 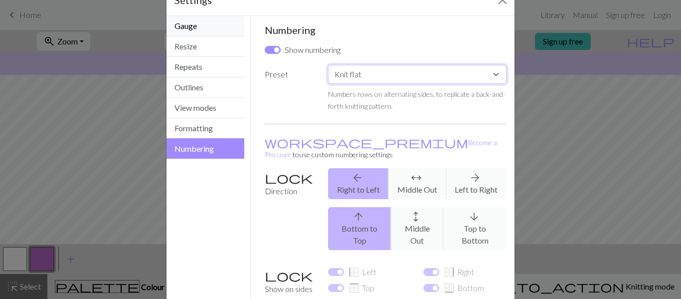 I want to click on button: Resize, so click(x=205, y=46).